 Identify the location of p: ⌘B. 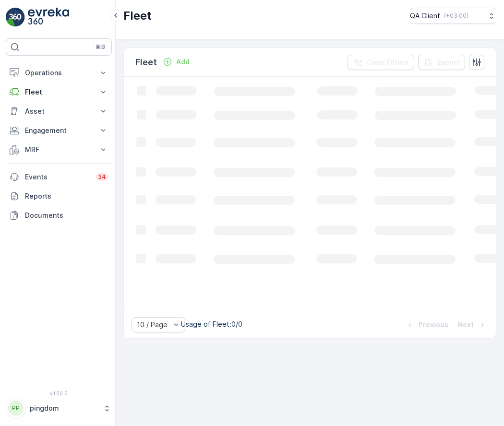
(100, 47).